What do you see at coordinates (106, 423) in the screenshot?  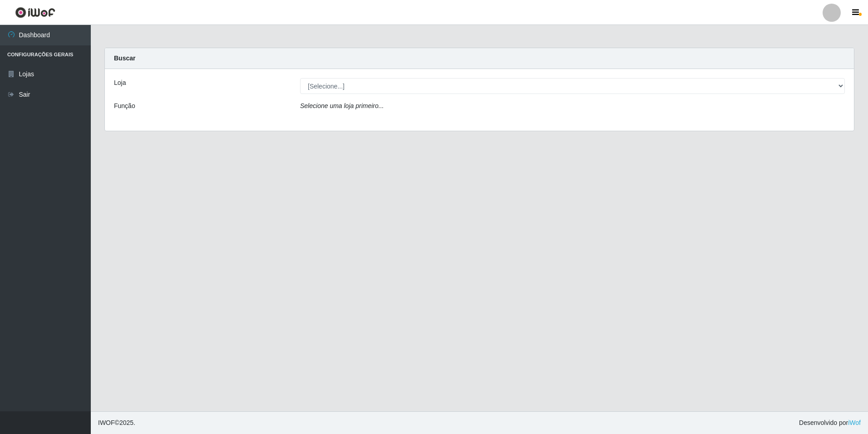 I see `span: IWOF` at bounding box center [106, 423].